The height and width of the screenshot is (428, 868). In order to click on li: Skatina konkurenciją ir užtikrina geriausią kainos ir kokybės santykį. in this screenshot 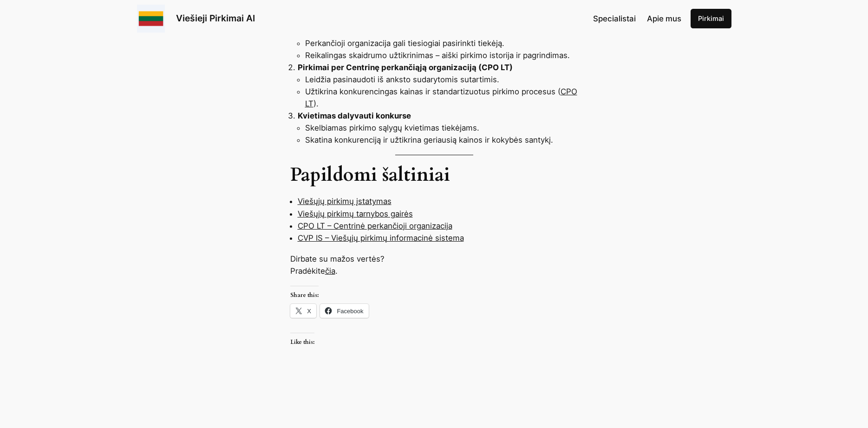, I will do `click(441, 140)`.